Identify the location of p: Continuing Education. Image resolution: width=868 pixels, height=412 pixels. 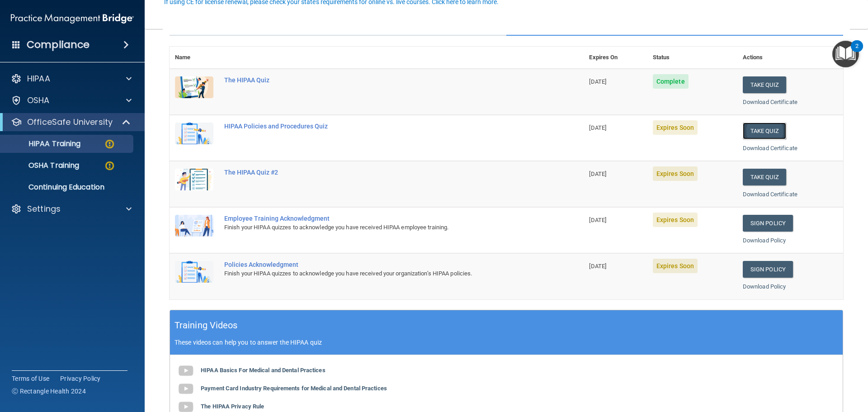
(68, 187).